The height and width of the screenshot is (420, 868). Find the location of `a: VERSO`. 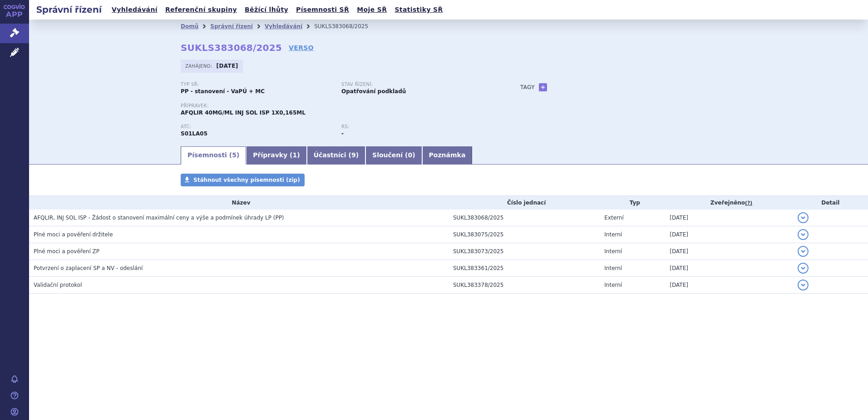

a: VERSO is located at coordinates (301, 47).